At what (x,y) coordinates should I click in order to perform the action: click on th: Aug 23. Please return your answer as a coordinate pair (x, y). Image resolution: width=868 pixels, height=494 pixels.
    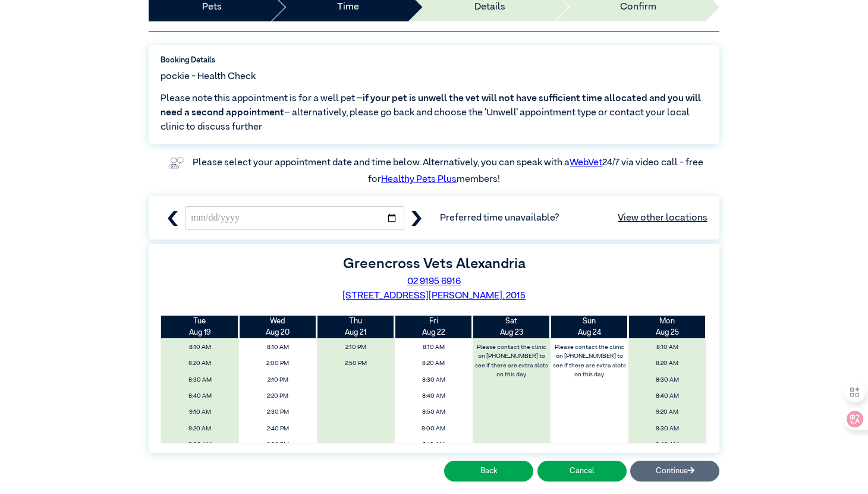
    Looking at the image, I should click on (511, 327).